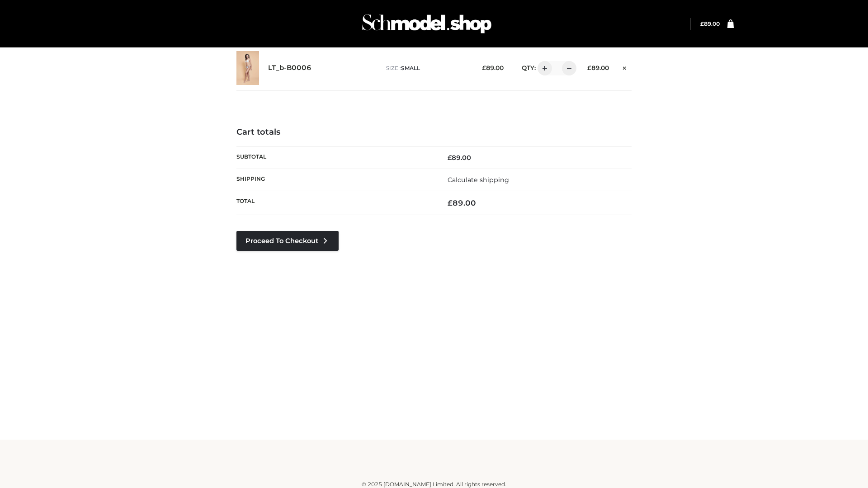  I want to click on h4: Cart totals, so click(434, 133).